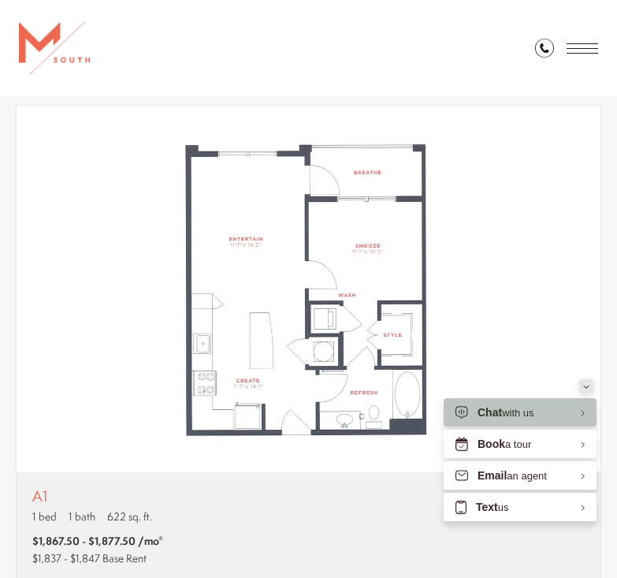 The width and height of the screenshot is (617, 578). Describe the element at coordinates (129, 516) in the screenshot. I see `span: 622 sq. ft.` at that location.